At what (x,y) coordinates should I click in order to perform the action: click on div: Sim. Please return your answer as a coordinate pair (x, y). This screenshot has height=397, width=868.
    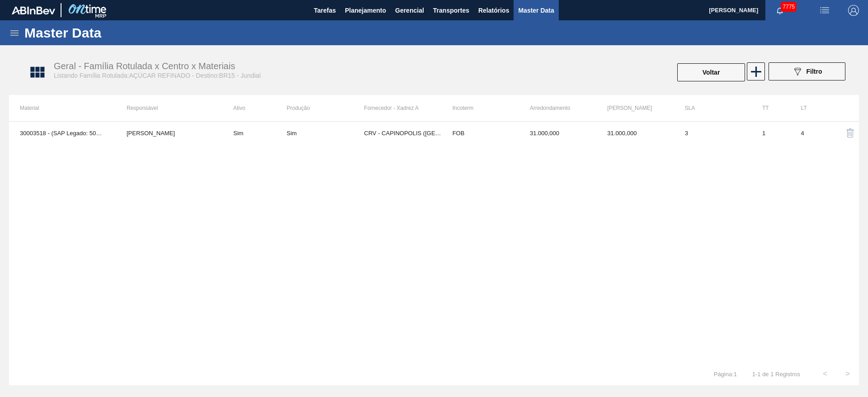
    Looking at the image, I should click on (292, 133).